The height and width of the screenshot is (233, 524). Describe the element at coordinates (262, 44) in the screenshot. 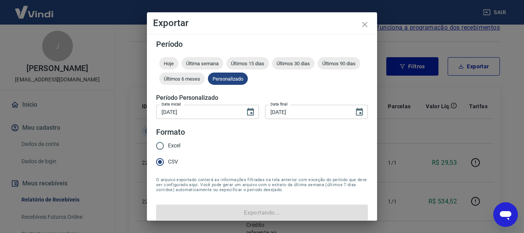

I see `h5: Período` at that location.